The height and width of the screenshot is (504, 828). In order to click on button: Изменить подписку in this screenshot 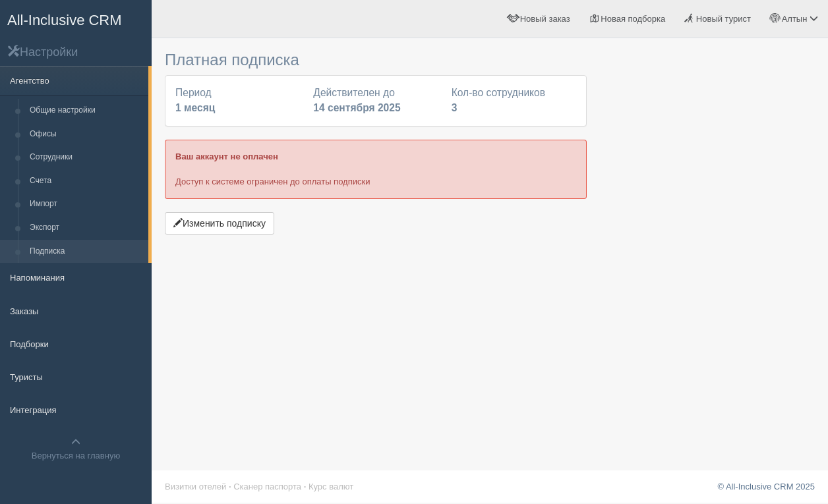, I will do `click(220, 223)`.